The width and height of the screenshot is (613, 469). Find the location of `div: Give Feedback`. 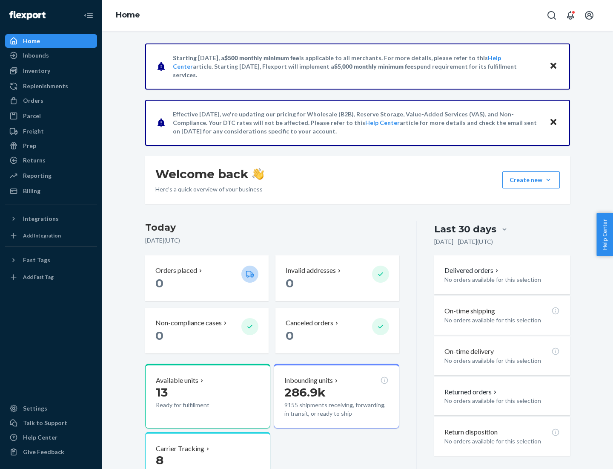

div: Give Feedback is located at coordinates (43, 452).